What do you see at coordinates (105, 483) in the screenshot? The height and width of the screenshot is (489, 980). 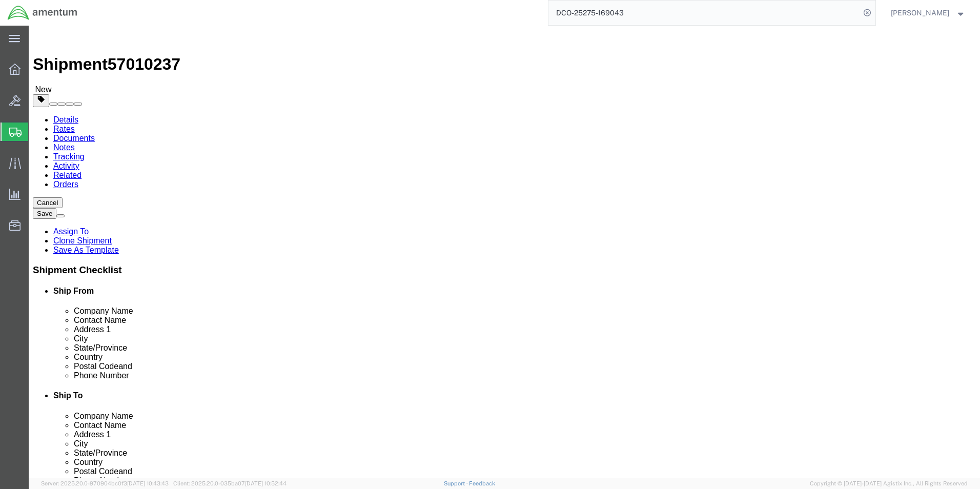 I see `span: Server: 2025.20.0-970904bc0f3` at bounding box center [105, 483].